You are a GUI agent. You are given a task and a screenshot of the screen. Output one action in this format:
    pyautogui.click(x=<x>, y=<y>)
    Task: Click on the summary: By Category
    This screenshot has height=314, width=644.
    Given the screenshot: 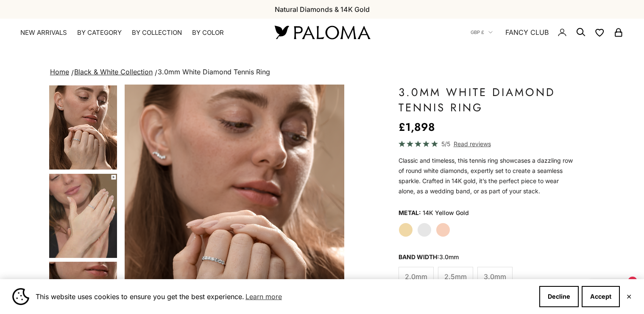 What is the action you would take?
    pyautogui.click(x=99, y=33)
    